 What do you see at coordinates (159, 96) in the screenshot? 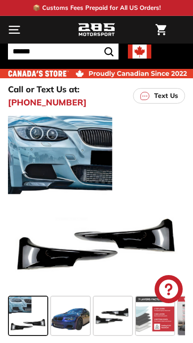
I see `a: Text Us` at bounding box center [159, 96].